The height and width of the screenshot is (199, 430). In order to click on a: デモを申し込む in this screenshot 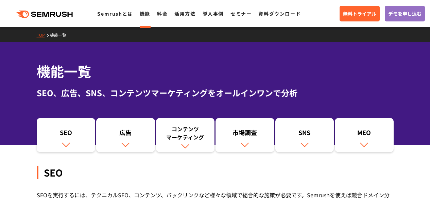, I will do `click(404, 14)`.